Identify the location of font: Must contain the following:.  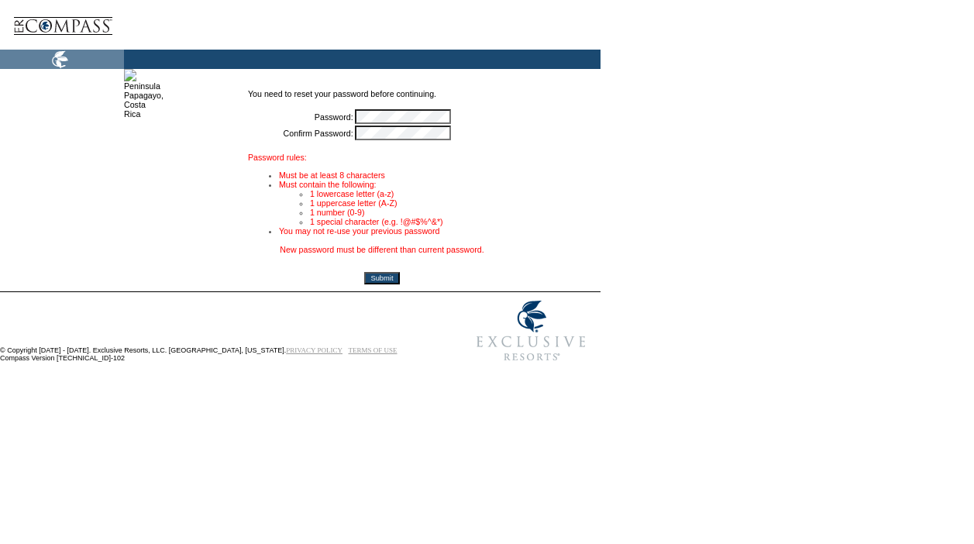
(328, 184).